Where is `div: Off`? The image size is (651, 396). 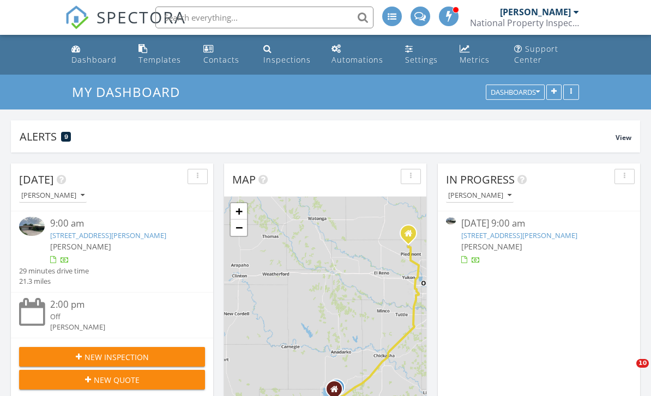 div: Off is located at coordinates (120, 317).